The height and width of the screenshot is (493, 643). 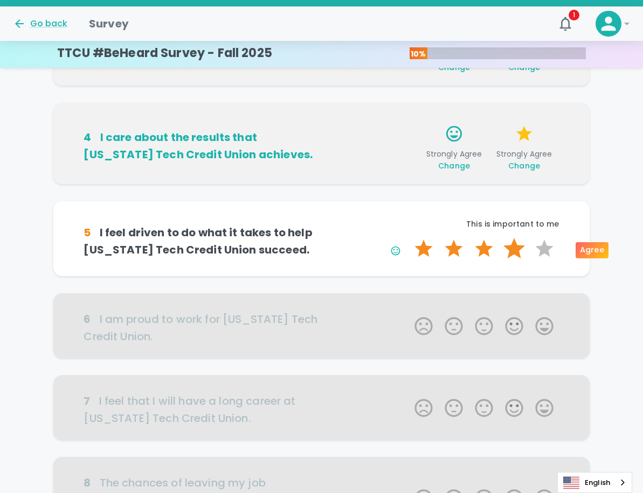 What do you see at coordinates (418, 54) in the screenshot?
I see `p: 10%` at bounding box center [418, 54].